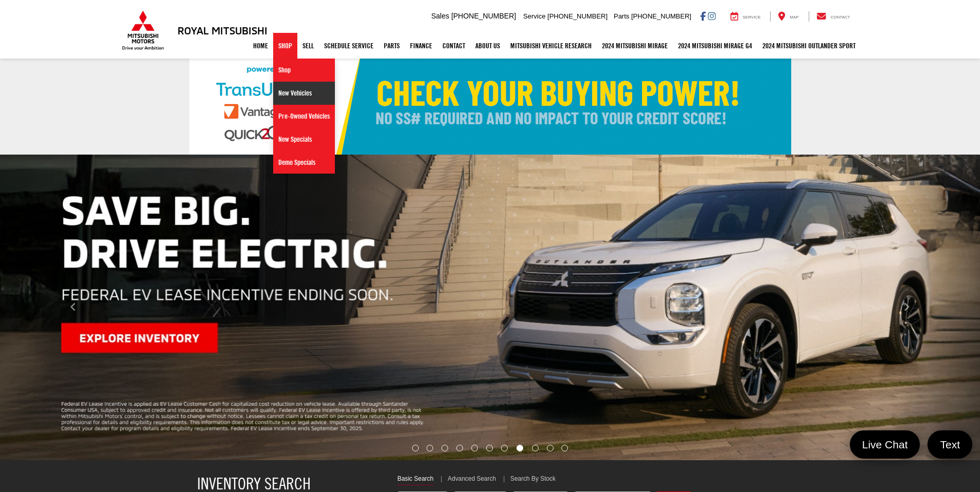 The width and height of the screenshot is (980, 492). What do you see at coordinates (349, 45) in the screenshot?
I see `a: Schedule Service: Opens in a new tab` at bounding box center [349, 45].